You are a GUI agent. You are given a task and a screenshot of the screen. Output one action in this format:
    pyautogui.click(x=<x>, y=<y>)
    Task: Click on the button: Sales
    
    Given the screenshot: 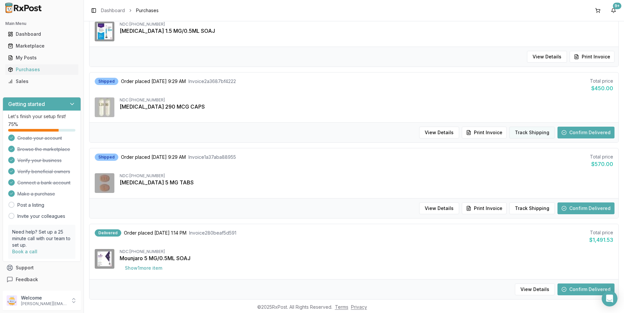 What is the action you would take?
    pyautogui.click(x=42, y=81)
    